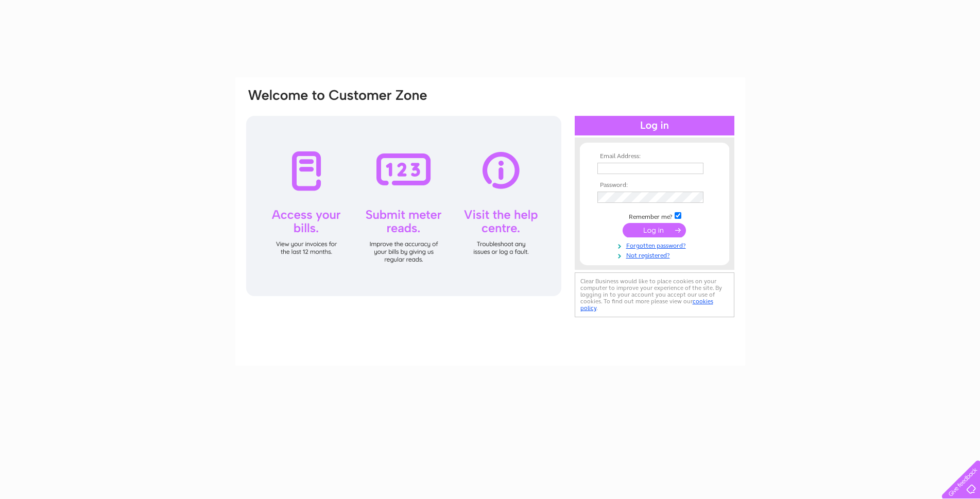 This screenshot has height=499, width=980. What do you see at coordinates (654, 185) in the screenshot?
I see `th: Password:` at bounding box center [654, 185].